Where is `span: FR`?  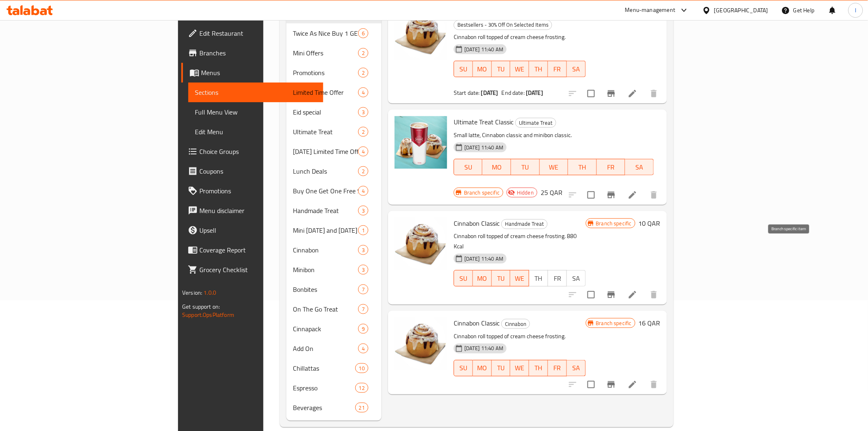
span: FR is located at coordinates (558, 69).